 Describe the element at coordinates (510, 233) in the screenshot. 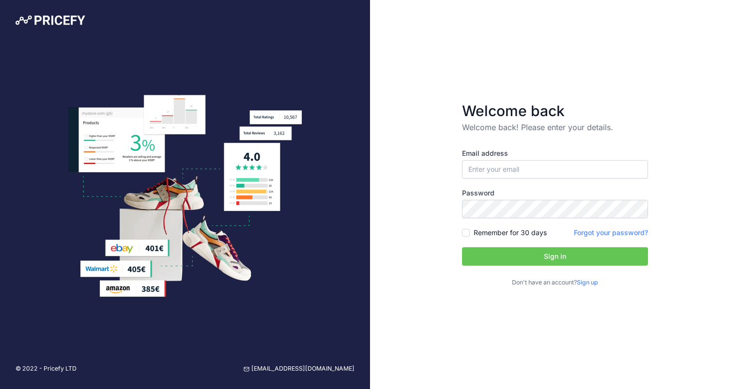

I see `label: Remember for 30 days` at that location.